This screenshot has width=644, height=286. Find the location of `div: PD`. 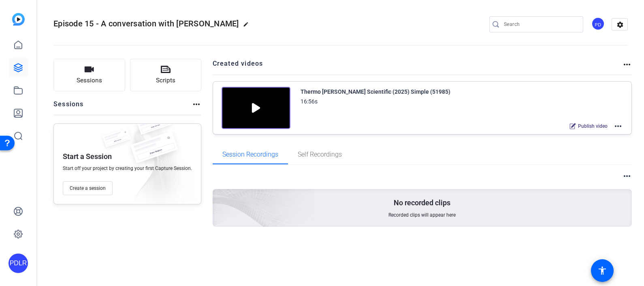

div: PD is located at coordinates (598, 23).